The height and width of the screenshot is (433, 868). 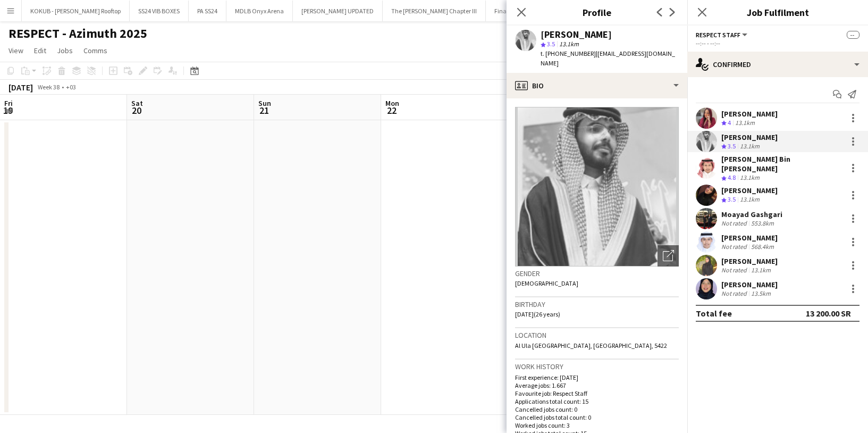 What do you see at coordinates (729, 123) in the screenshot?
I see `span: 4` at bounding box center [729, 123].